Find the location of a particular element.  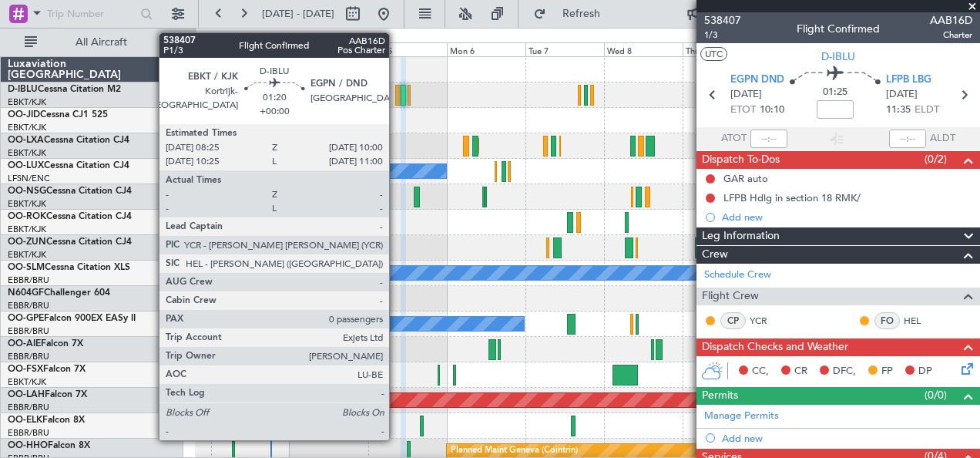

button: All Aircraft is located at coordinates (92, 43).